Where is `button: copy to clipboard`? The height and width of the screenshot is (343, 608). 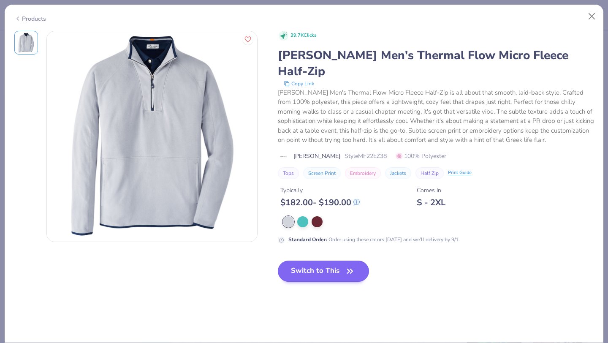
button: copy to clipboard is located at coordinates (299, 84).